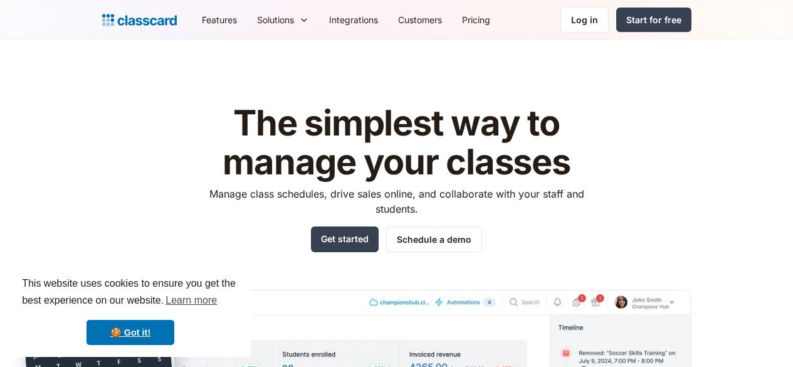  I want to click on a: dismiss cookie message, so click(130, 332).